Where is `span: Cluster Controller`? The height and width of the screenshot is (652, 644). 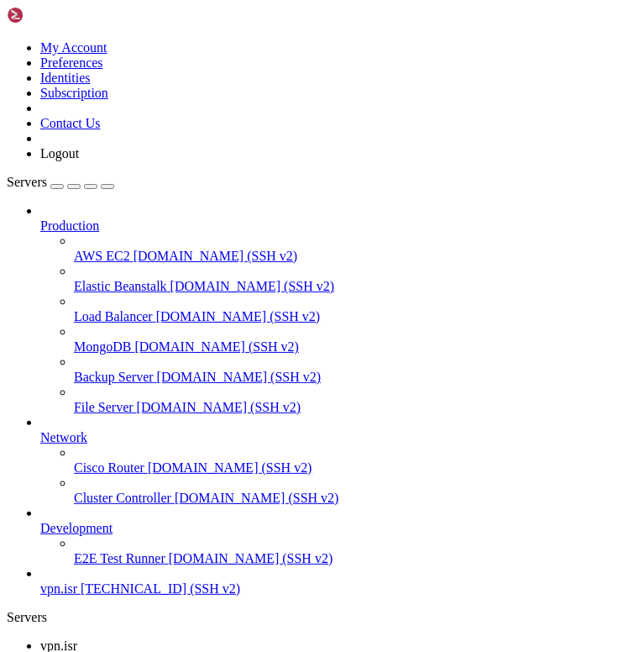
span: Cluster Controller is located at coordinates (122, 497).